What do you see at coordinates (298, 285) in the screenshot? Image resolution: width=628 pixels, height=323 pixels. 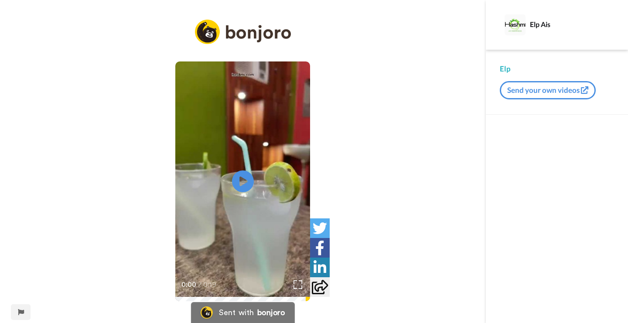 I see `img: Full screen` at bounding box center [298, 285].